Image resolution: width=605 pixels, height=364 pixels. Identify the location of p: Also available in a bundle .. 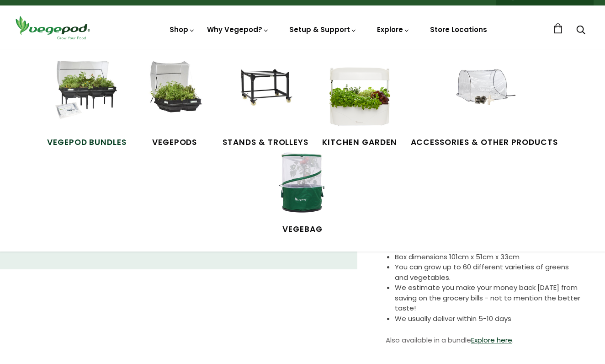
(484, 340).